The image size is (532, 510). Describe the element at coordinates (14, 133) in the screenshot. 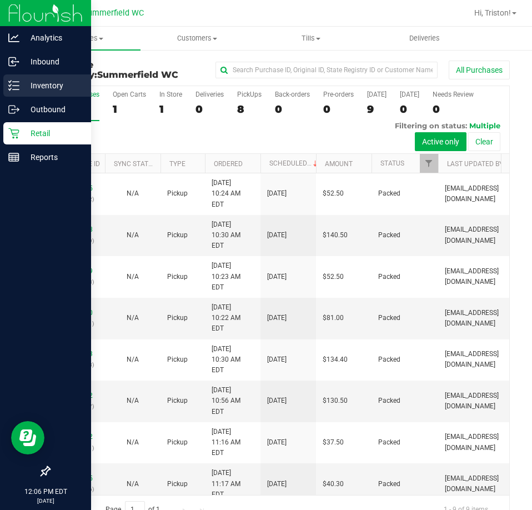

I see `inline-svg: Retail` at that location.